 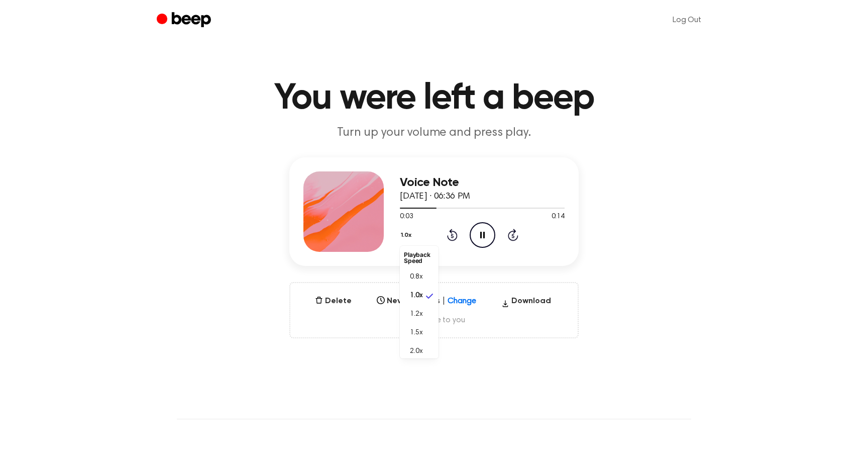 I want to click on a: Log Out, so click(x=686, y=20).